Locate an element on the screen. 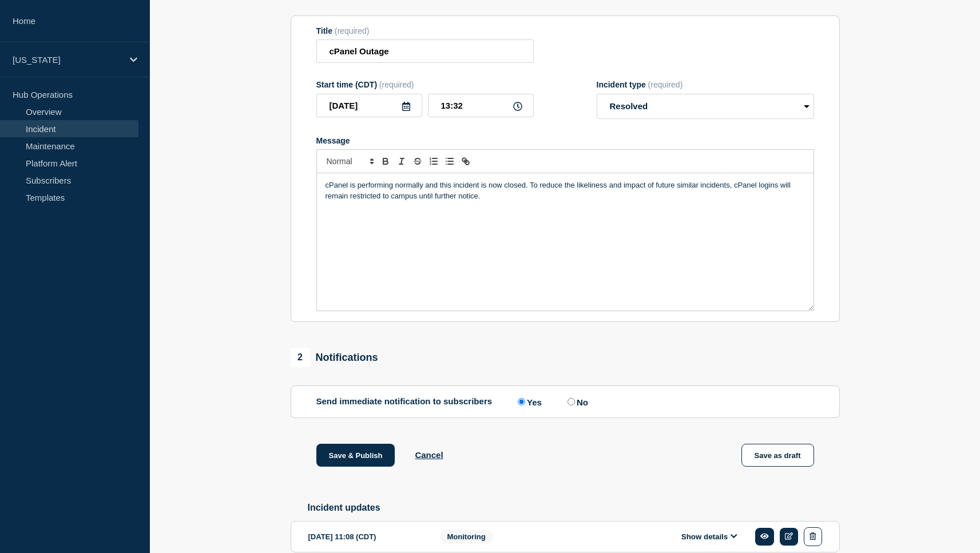 The image size is (980, 553). div: Send immediate notification to subscribers is located at coordinates (565, 402).